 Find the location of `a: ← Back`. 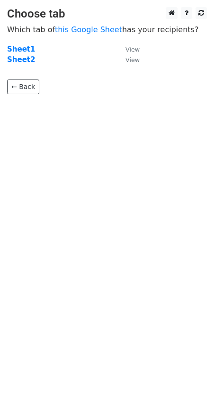

a: ← Back is located at coordinates (23, 87).